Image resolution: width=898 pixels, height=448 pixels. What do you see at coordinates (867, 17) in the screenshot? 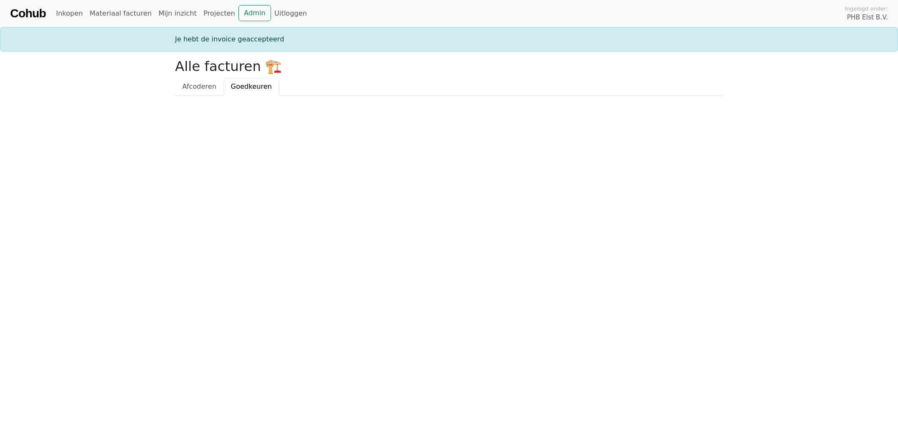
I see `span: PHB Elst B.V.` at bounding box center [867, 17].